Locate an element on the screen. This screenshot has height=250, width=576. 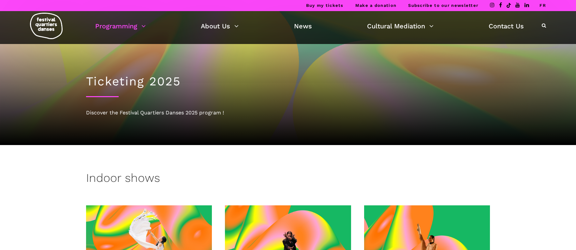
h3: Indoor shows is located at coordinates (123, 179).